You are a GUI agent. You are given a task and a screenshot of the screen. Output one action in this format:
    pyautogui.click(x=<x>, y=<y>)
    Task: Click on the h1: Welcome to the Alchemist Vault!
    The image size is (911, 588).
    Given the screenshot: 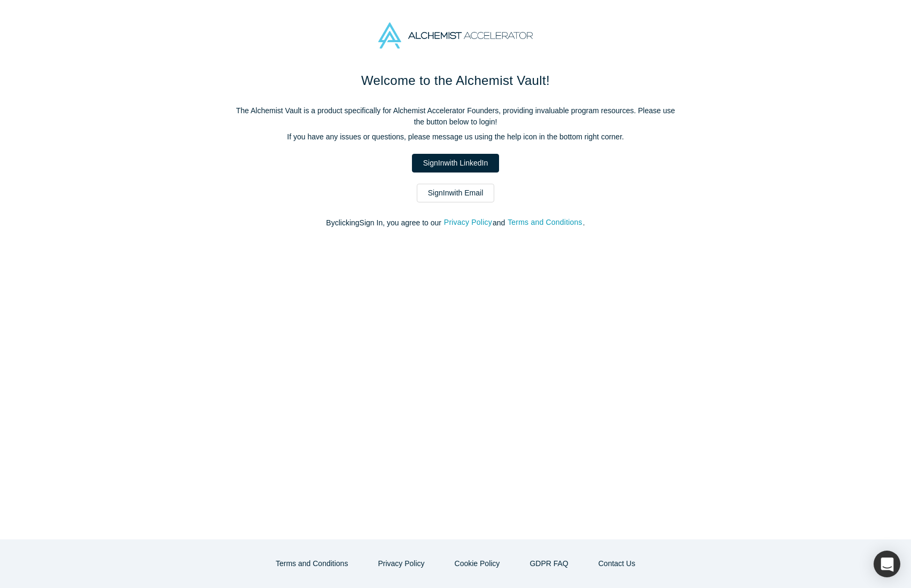 What is the action you would take?
    pyautogui.click(x=456, y=80)
    